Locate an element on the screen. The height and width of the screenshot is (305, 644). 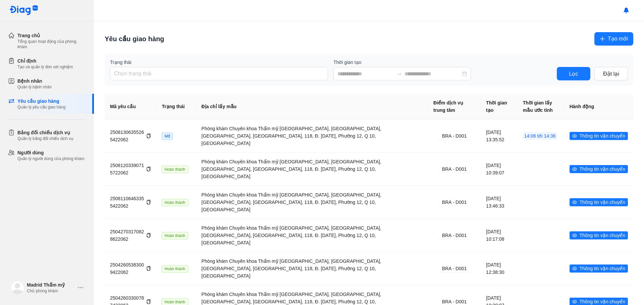
th: Địa chỉ lấy mẫu is located at coordinates (312, 106).